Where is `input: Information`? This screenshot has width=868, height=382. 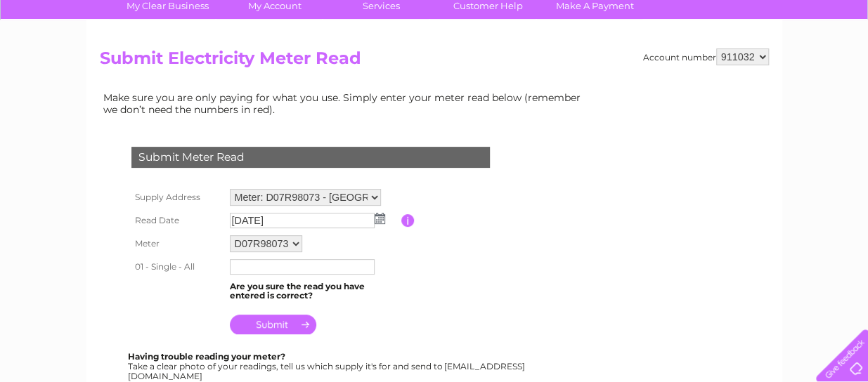 input: Information is located at coordinates (408, 221).